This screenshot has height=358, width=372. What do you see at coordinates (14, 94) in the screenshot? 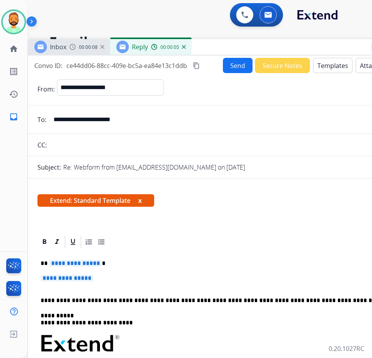
I see `mat-icon: history` at bounding box center [14, 94].